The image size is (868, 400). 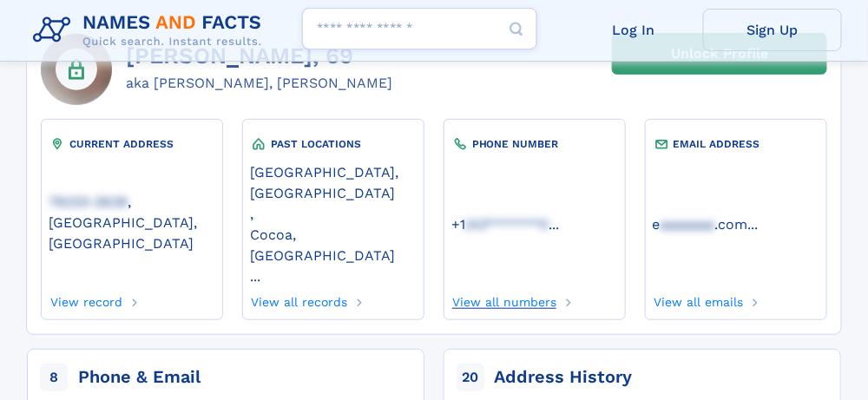 I want to click on div: EMAIL ADDRESS, so click(x=736, y=144).